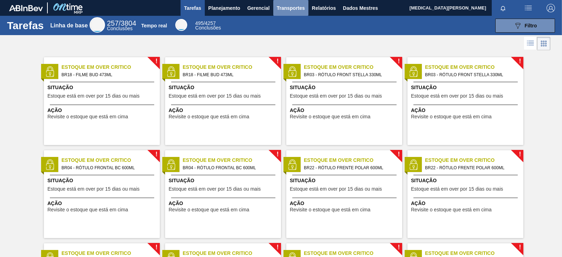  What do you see at coordinates (119, 28) in the screenshot?
I see `font: Conclusões` at bounding box center [119, 28].